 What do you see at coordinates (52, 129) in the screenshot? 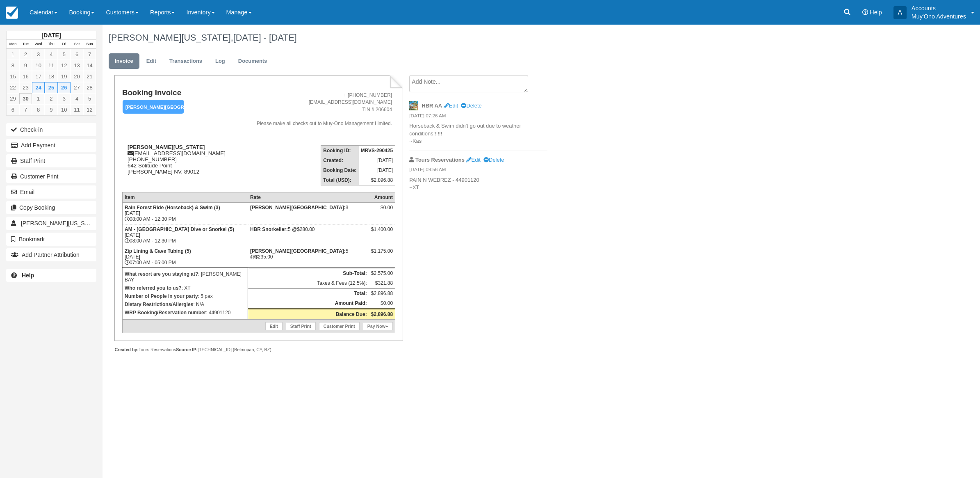
I see `button: Check-in` at bounding box center [52, 129].